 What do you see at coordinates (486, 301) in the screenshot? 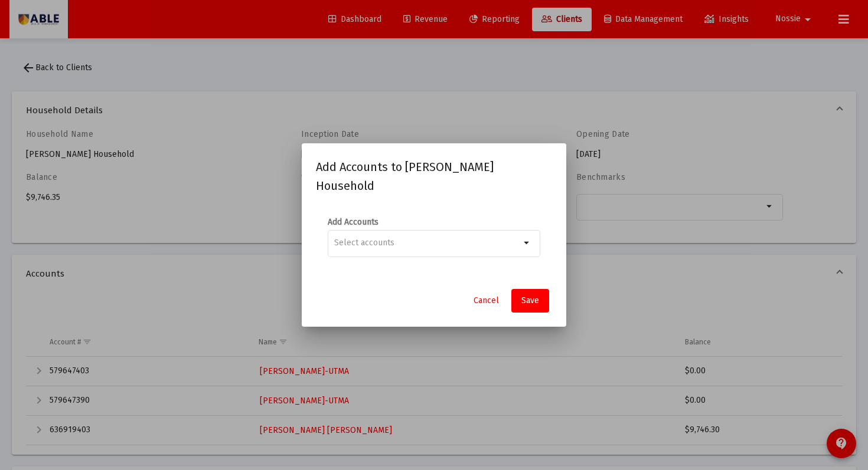
I see `button: Cancel` at bounding box center [486, 301].